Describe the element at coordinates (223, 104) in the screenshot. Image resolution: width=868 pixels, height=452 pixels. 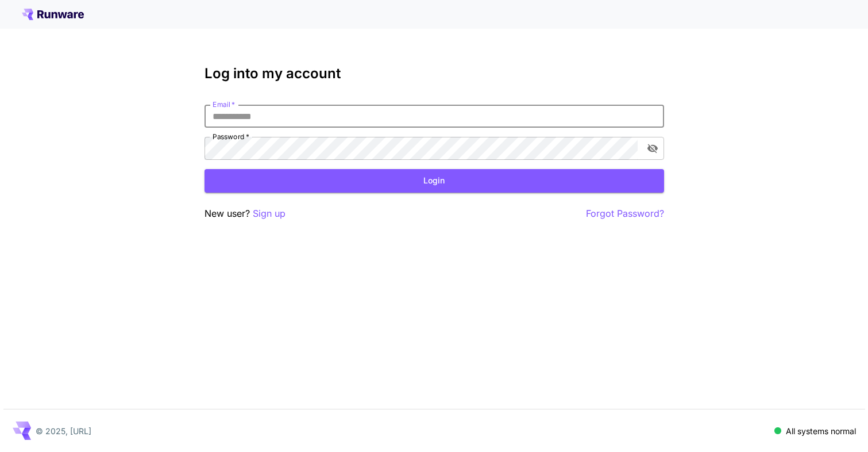
I see `label: Email` at that location.